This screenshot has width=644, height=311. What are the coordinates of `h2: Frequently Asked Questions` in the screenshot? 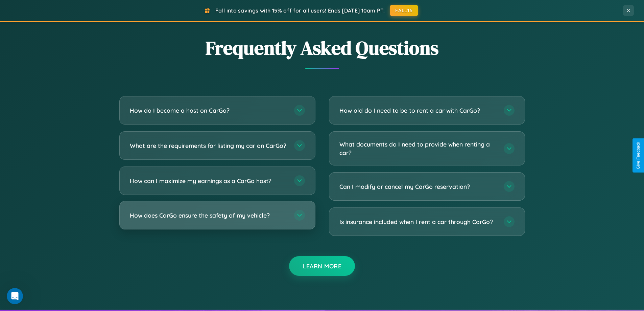 It's located at (322, 48).